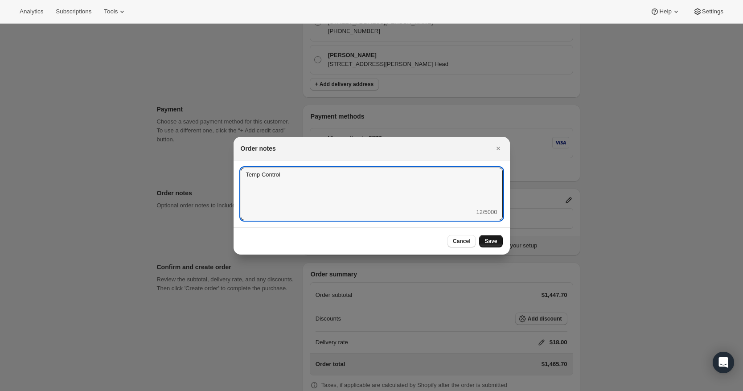 This screenshot has height=391, width=743. Describe the element at coordinates (258, 148) in the screenshot. I see `h2: Order notes` at that location.